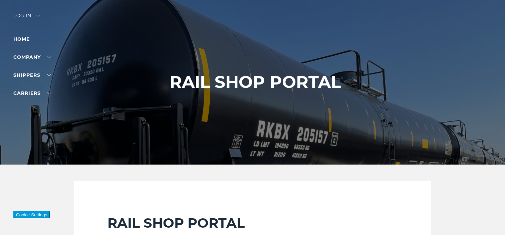  I want to click on div: Log in, so click(27, 18).